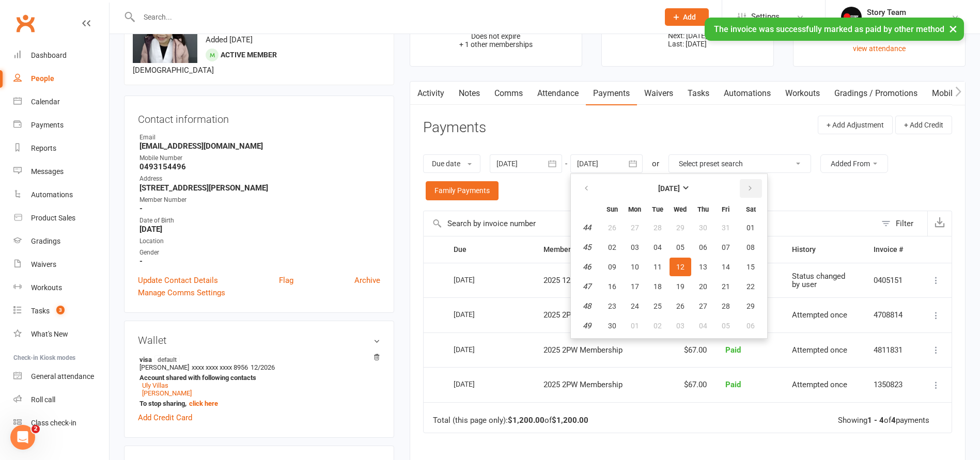 The image size is (980, 460). What do you see at coordinates (891, 350) in the screenshot?
I see `td: 4811831` at bounding box center [891, 350].